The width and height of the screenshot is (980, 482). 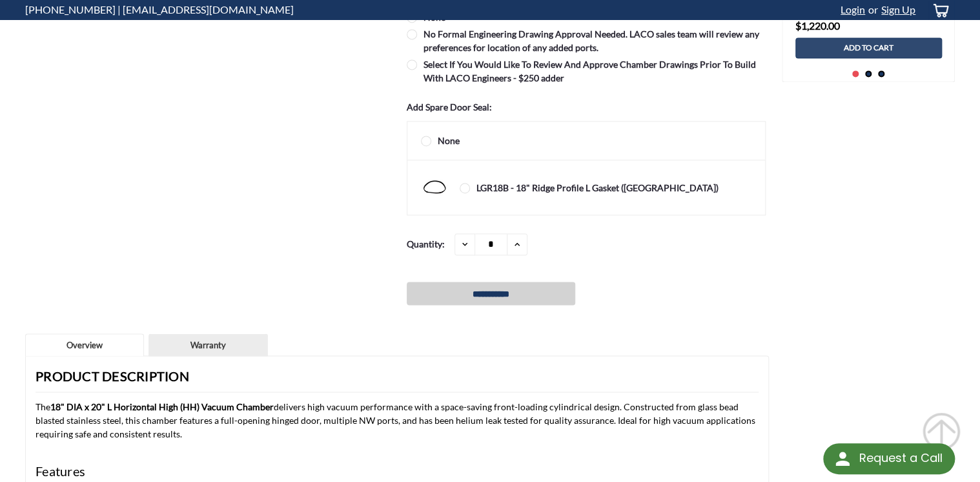 I want to click on a: Warranty, so click(x=208, y=345).